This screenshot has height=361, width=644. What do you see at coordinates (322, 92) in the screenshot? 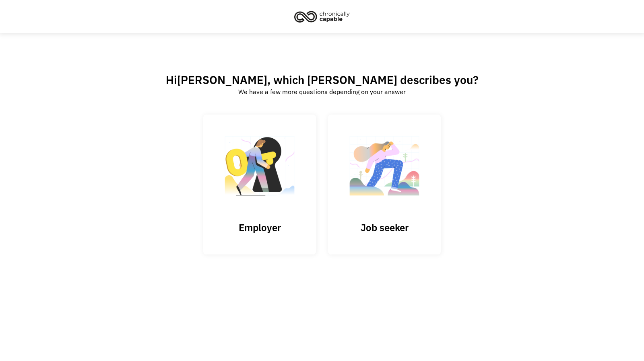
I see `div: We have a few more questions depending on your answer` at bounding box center [322, 92].